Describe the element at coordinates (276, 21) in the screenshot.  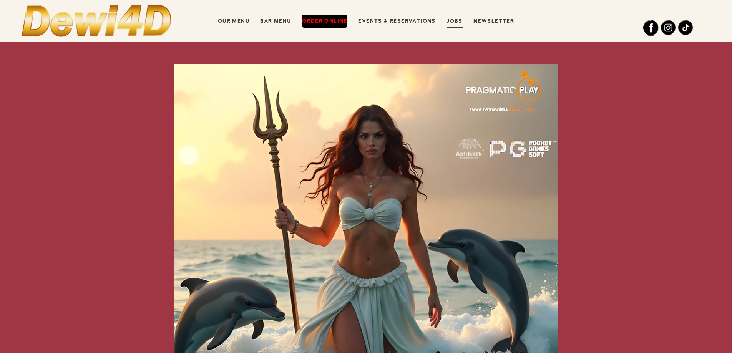
I see `a: Bar Menu` at that location.